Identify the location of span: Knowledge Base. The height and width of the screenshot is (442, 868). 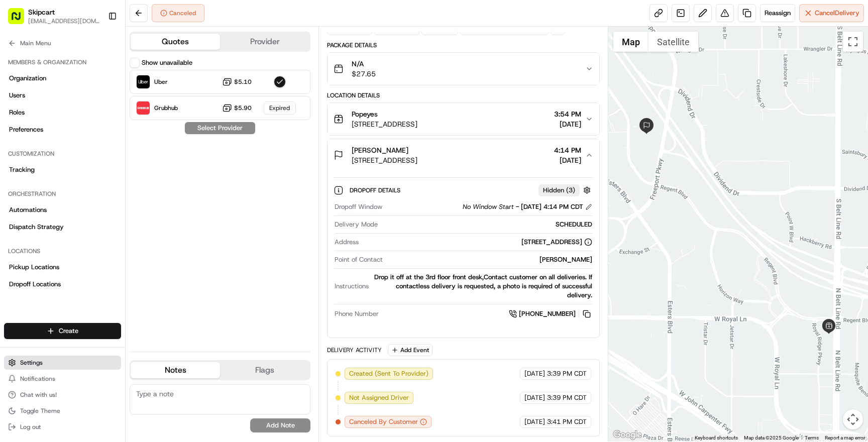
(48, 150).